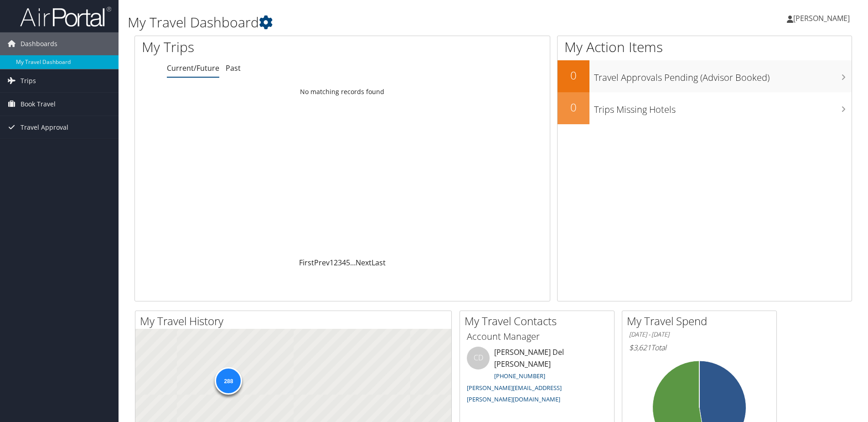 The image size is (868, 422). I want to click on a: 3, so click(339, 262).